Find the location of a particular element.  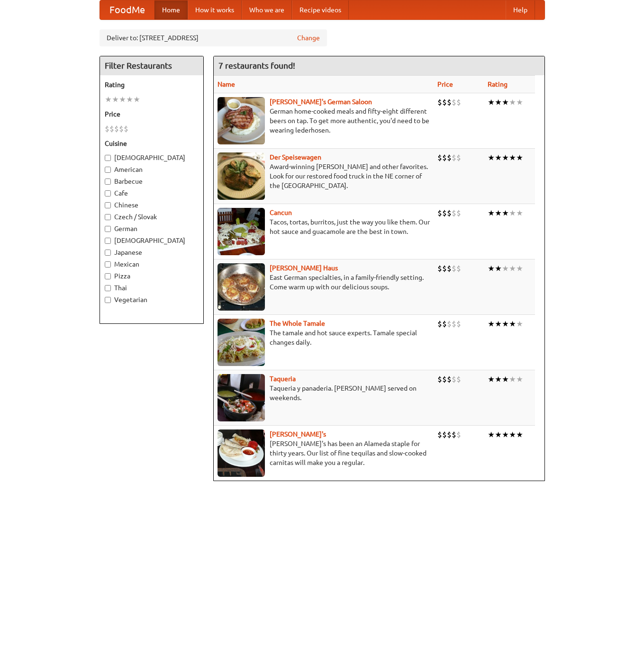

input: Japanese is located at coordinates (108, 252).